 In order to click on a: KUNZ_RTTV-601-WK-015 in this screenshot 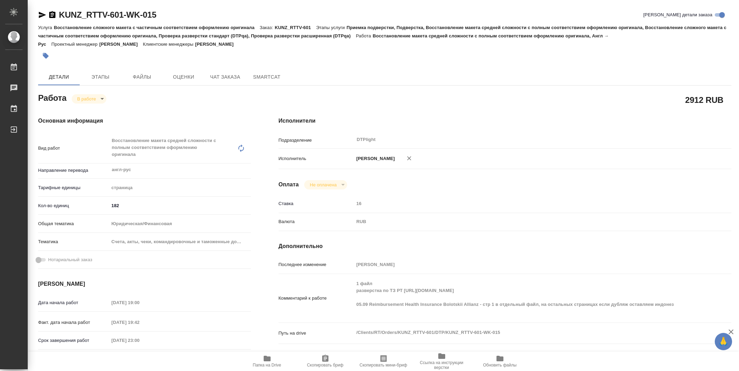, I will do `click(107, 15)`.